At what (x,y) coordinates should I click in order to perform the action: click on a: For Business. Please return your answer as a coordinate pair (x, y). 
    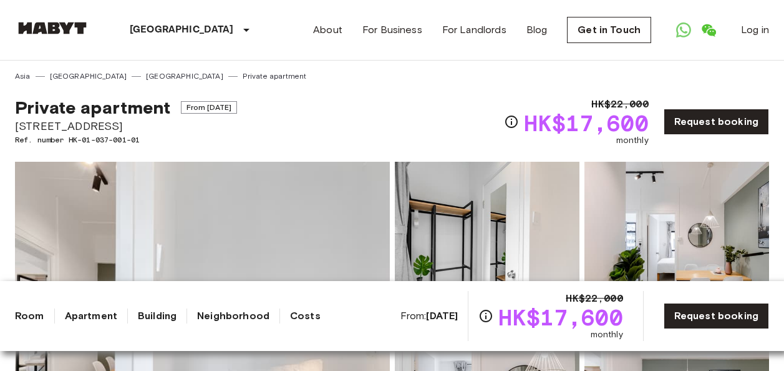
    Looking at the image, I should click on (392, 30).